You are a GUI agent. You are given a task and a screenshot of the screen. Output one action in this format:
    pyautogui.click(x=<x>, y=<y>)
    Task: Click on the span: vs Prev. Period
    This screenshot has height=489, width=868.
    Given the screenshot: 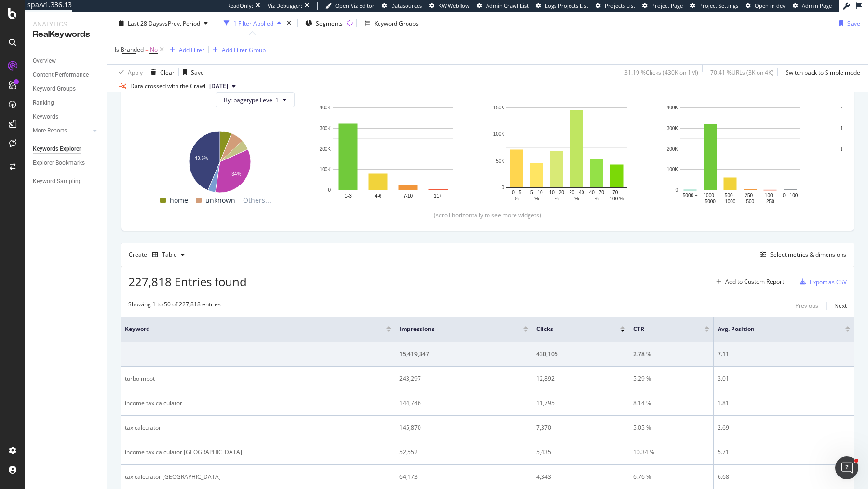 What is the action you would take?
    pyautogui.click(x=181, y=23)
    